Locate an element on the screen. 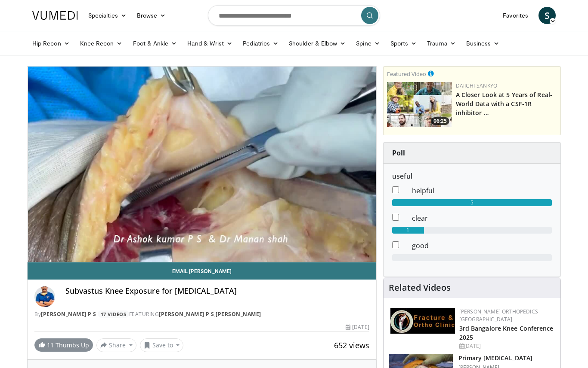 This screenshot has width=588, height=368. h4: Related Videos is located at coordinates (419, 288).